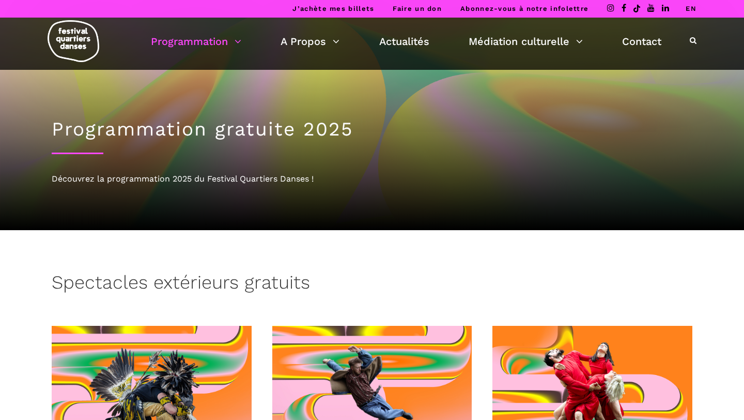 This screenshot has height=420, width=744. Describe the element at coordinates (525, 41) in the screenshot. I see `a: Médiation culturelle` at that location.